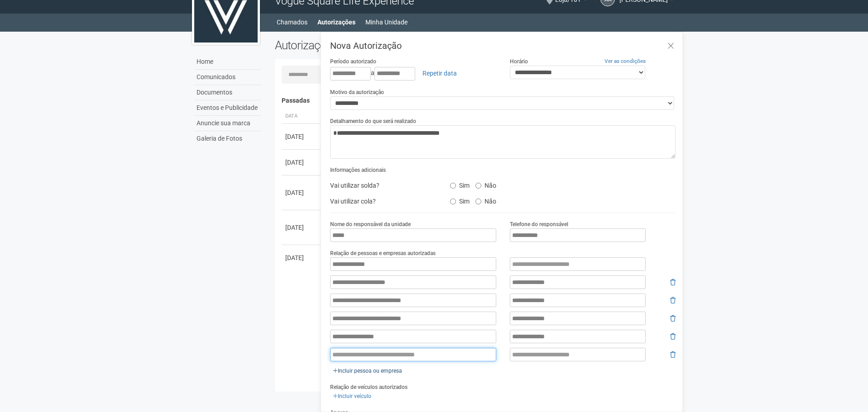 The width and height of the screenshot is (868, 412). What do you see at coordinates (228, 123) in the screenshot?
I see `a: Anuncie sua marca` at bounding box center [228, 123].